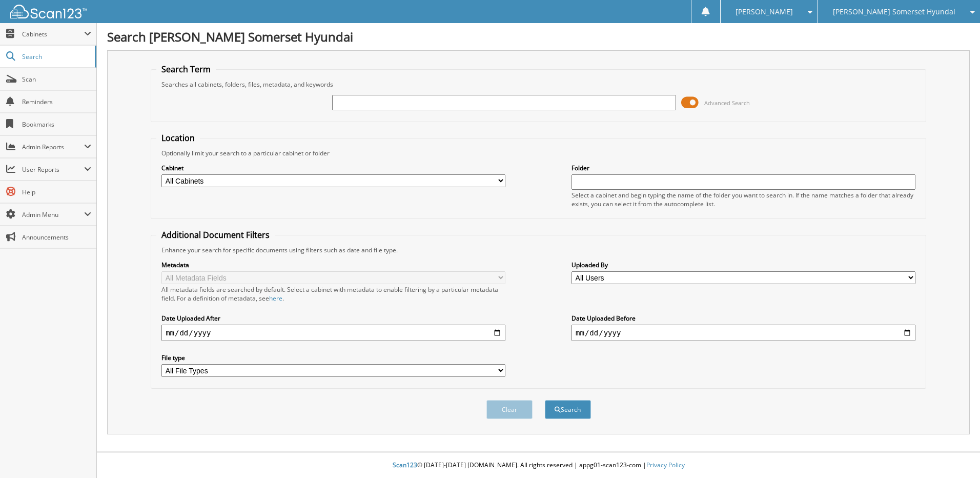  What do you see at coordinates (56, 237) in the screenshot?
I see `span: Announcements` at bounding box center [56, 237].